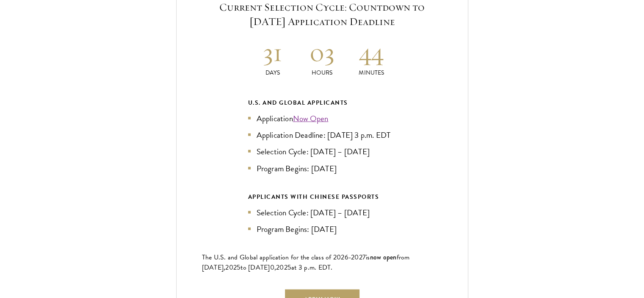 The height and width of the screenshot is (298, 644). Describe the element at coordinates (322, 52) in the screenshot. I see `h2: 03` at that location.